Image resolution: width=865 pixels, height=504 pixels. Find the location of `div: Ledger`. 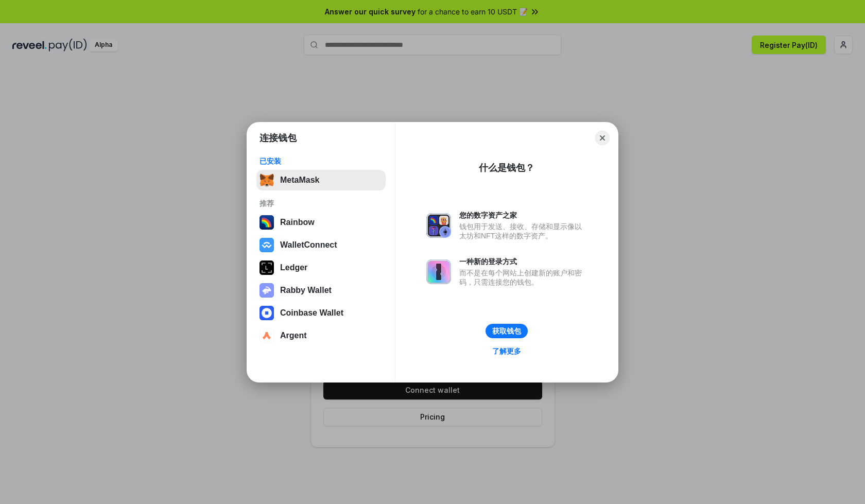

div: Ledger is located at coordinates (293, 267).